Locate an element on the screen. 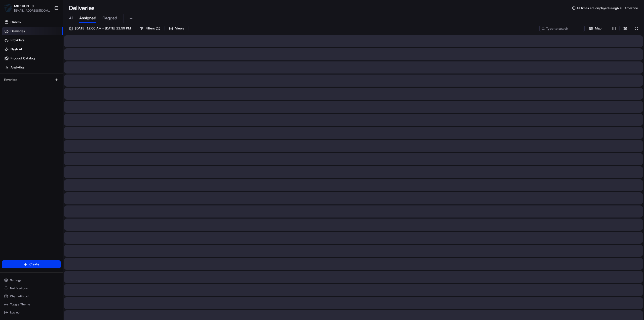 The height and width of the screenshot is (320, 644). button: Settings is located at coordinates (31, 281).